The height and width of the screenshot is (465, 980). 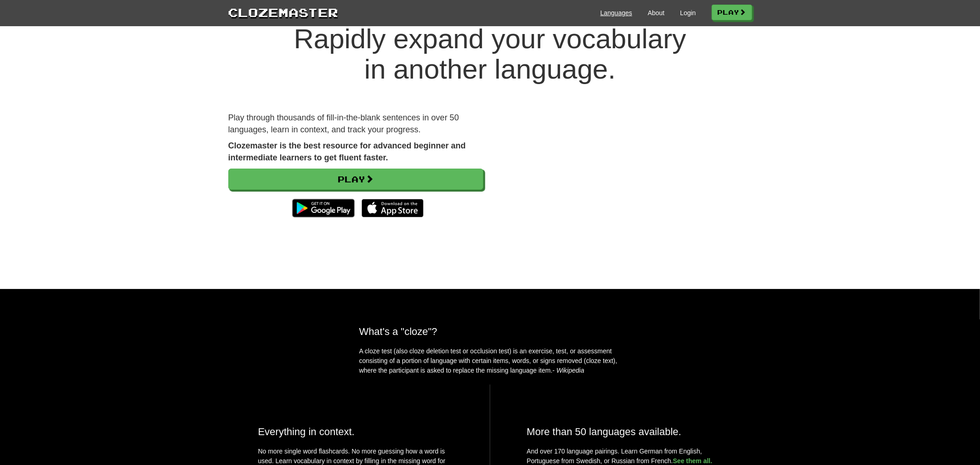 I want to click on a: About, so click(x=657, y=13).